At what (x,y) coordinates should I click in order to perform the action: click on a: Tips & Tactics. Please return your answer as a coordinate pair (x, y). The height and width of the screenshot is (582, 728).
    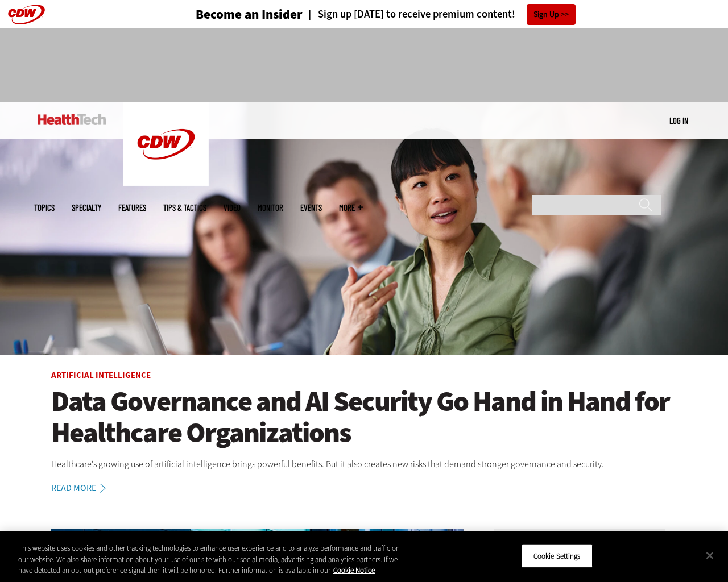
    Looking at the image, I should click on (185, 207).